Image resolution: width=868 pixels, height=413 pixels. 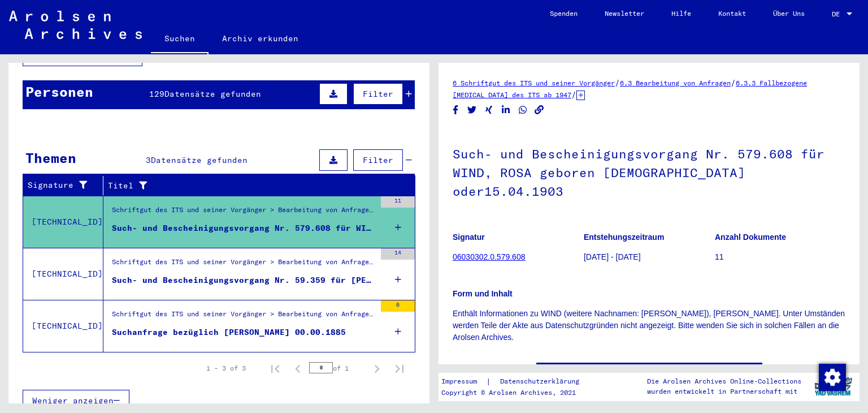 I want to click on button: Last page, so click(x=399, y=368).